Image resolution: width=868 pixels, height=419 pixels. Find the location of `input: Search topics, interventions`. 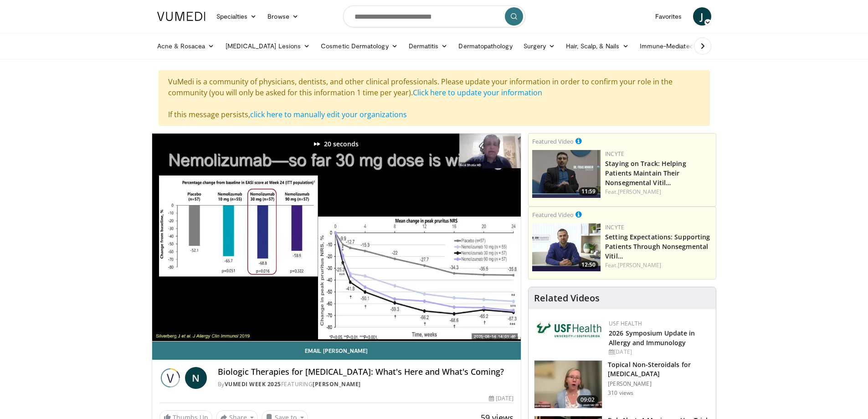

input: Search topics, interventions is located at coordinates (434, 16).